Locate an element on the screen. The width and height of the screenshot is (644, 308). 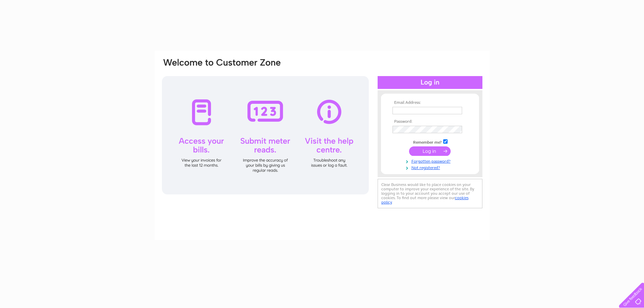
td: Remember me? is located at coordinates (430, 142).